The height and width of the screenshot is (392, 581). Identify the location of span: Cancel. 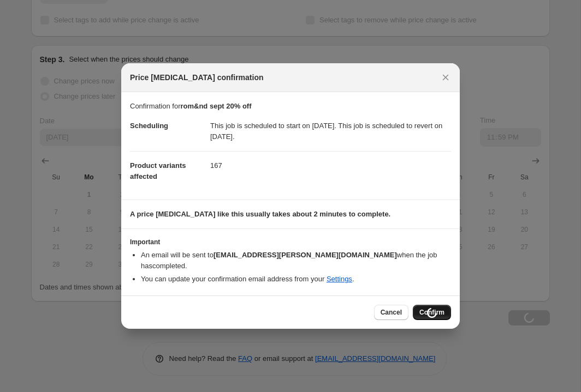
(391, 313).